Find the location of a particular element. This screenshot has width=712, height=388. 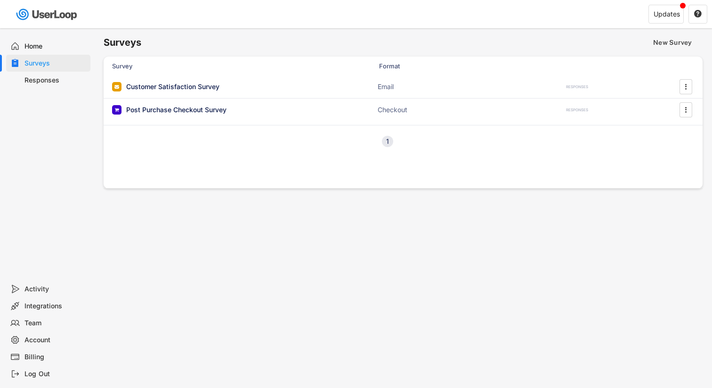

div: 1 is located at coordinates (388, 141).